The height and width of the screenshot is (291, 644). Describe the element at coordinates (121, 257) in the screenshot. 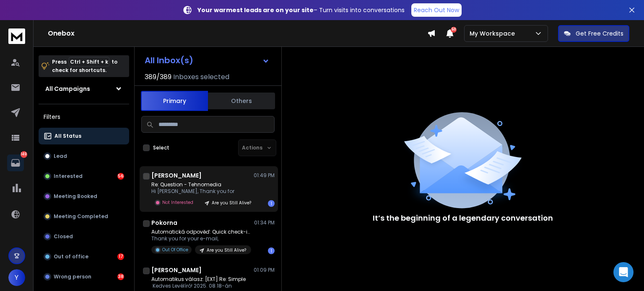

I see `div: 17` at that location.